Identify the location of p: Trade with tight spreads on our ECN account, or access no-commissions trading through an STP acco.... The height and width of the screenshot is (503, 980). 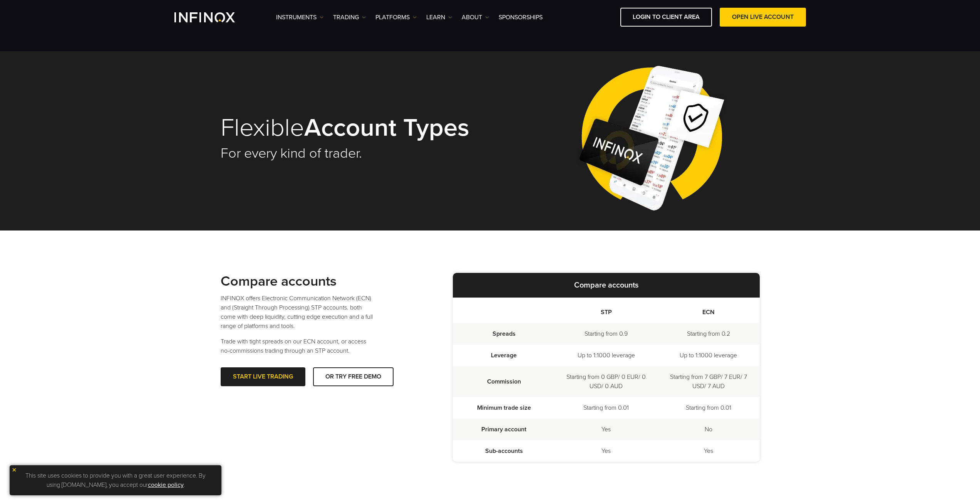
(298, 346).